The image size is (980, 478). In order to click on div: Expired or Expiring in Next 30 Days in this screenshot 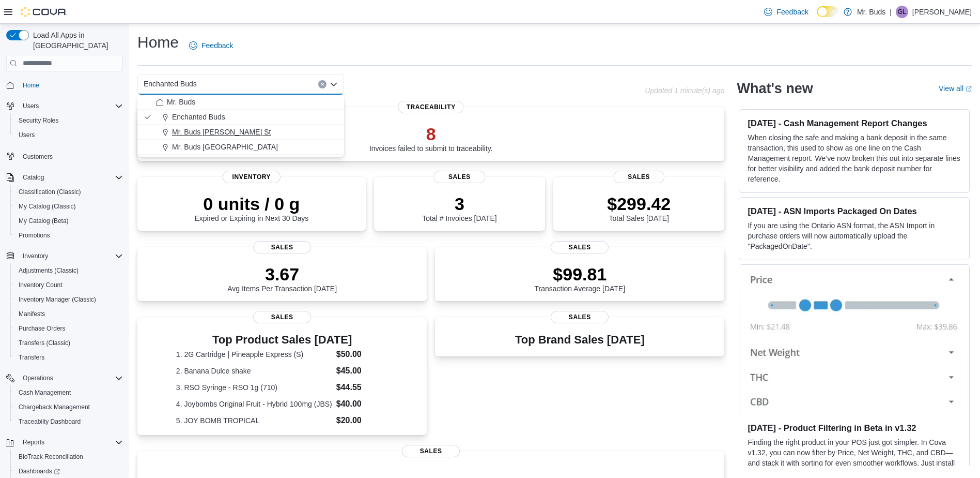, I will do `click(251, 208)`.